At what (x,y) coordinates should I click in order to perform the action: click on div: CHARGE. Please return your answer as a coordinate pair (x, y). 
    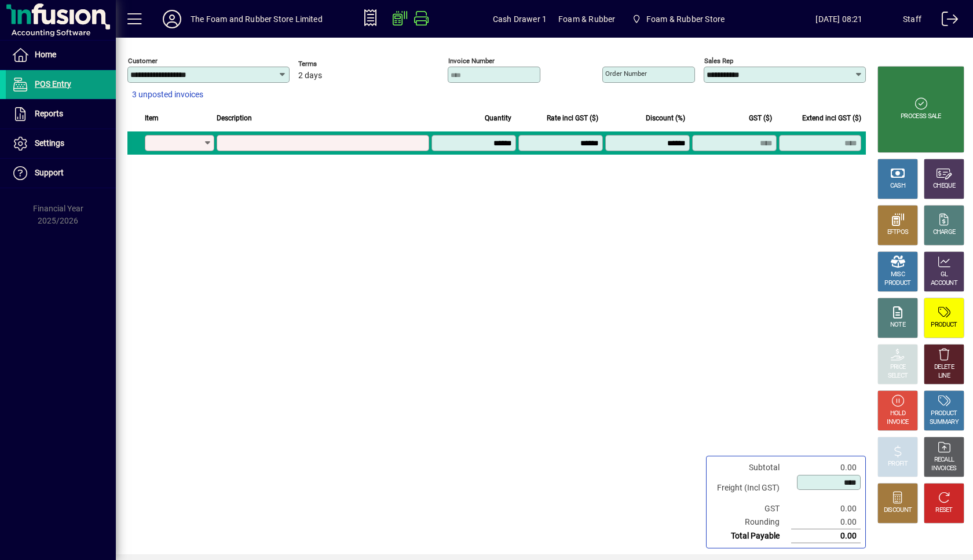
    Looking at the image, I should click on (944, 232).